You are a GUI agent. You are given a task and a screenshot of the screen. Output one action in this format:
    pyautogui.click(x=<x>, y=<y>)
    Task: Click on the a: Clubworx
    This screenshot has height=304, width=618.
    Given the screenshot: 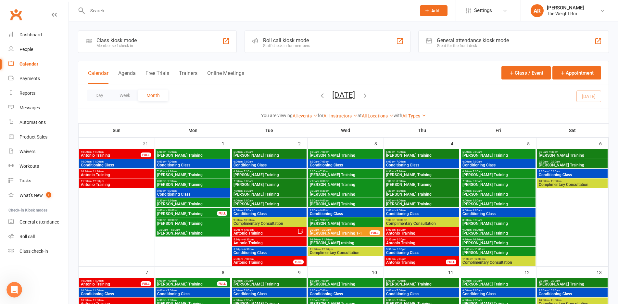 What is the action you would take?
    pyautogui.click(x=16, y=15)
    